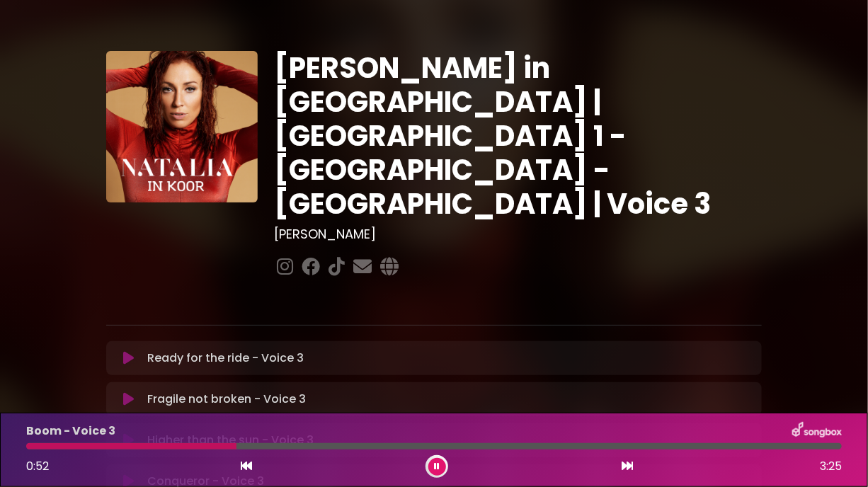 This screenshot has height=487, width=868. Describe the element at coordinates (227, 399) in the screenshot. I see `p: Fragile not broken - Voice 3` at that location.